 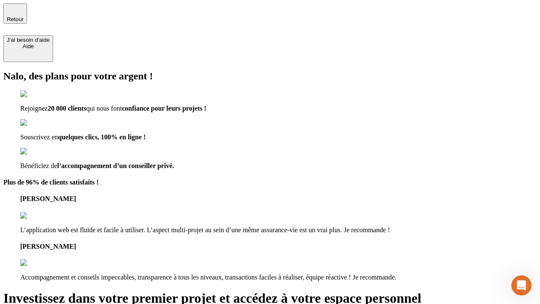 What do you see at coordinates (15, 19) in the screenshot?
I see `span: Retour` at bounding box center [15, 19].